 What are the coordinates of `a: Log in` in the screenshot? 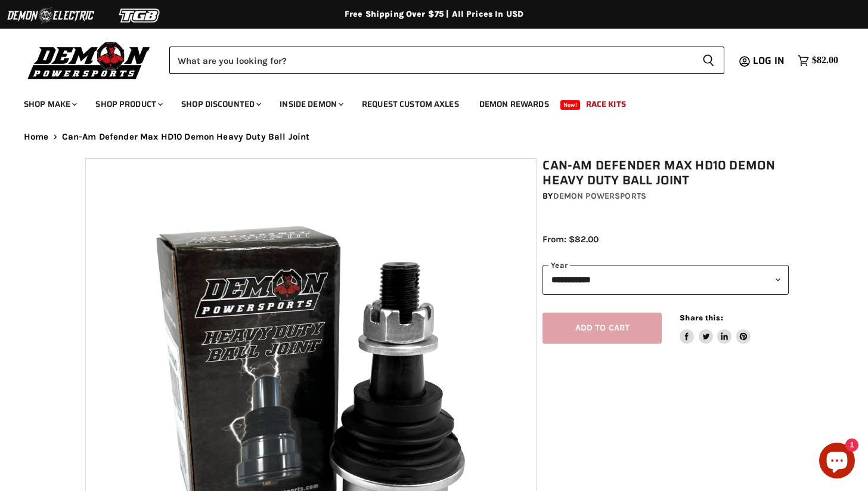 It's located at (770, 61).